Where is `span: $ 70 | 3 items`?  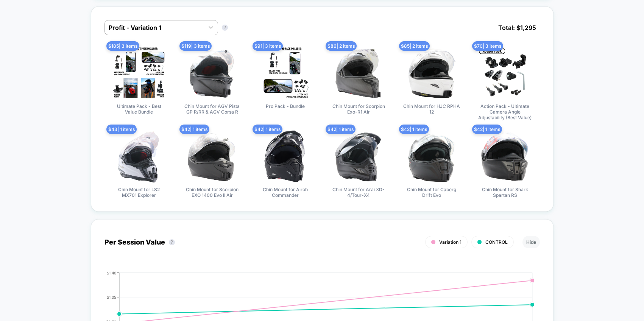
span: $ 70 | 3 items is located at coordinates (487, 46).